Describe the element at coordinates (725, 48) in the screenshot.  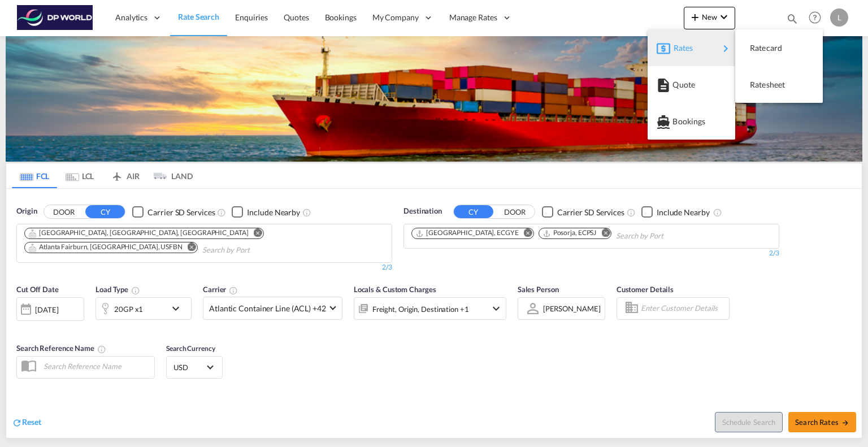
I see `md-icon: icon-chevron-right` at that location.